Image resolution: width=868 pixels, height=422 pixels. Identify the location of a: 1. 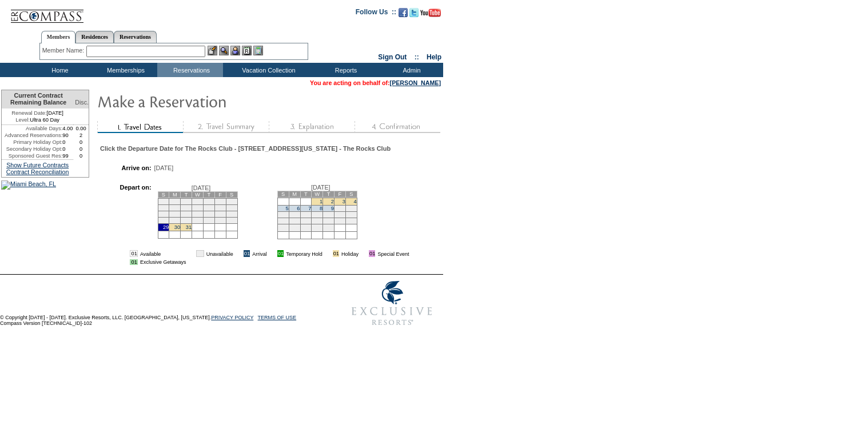
(321, 202).